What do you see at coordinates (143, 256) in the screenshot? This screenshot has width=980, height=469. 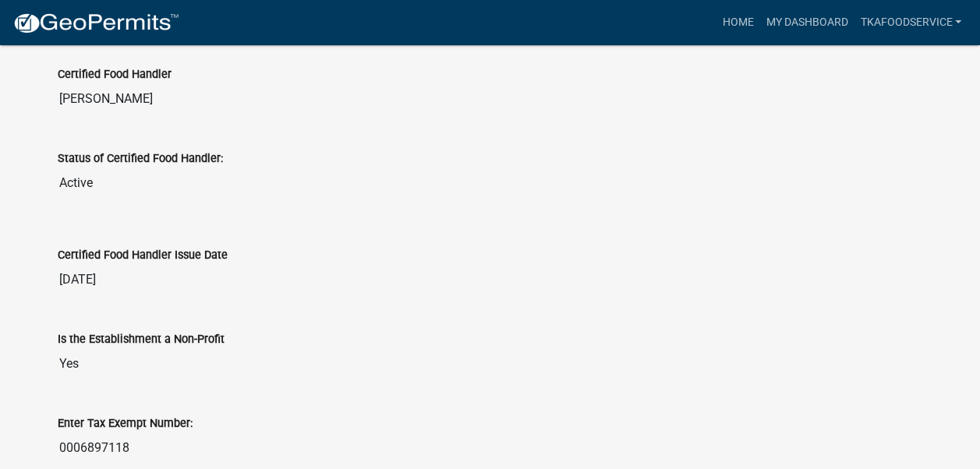 I see `label: Certified Food Handler Issue Date` at bounding box center [143, 256].